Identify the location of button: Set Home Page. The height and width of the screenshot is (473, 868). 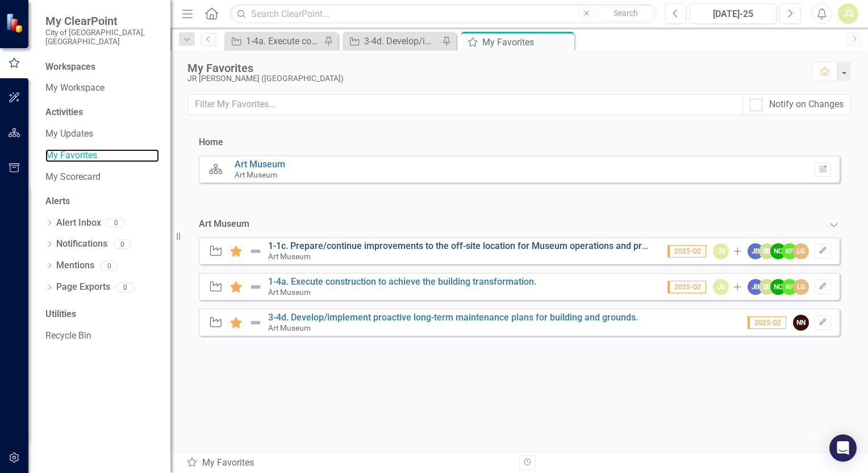
(822, 170).